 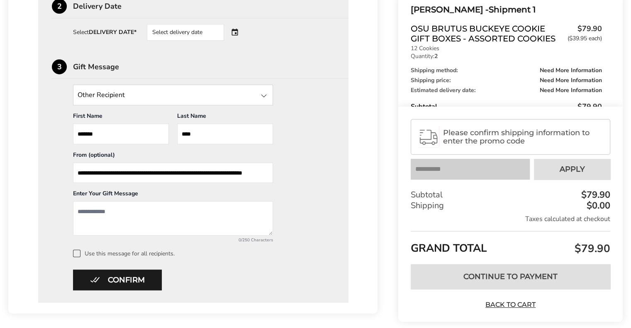 I want to click on p: 12 Cookies, so click(x=506, y=49).